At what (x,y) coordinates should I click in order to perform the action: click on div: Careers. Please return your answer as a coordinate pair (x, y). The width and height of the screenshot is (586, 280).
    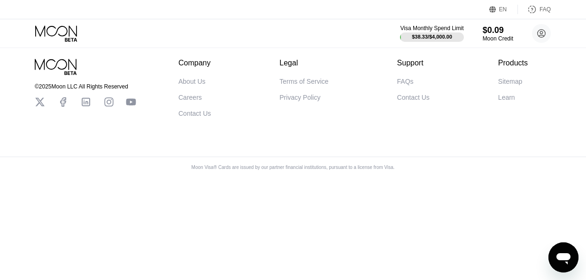
    Looking at the image, I should click on (190, 97).